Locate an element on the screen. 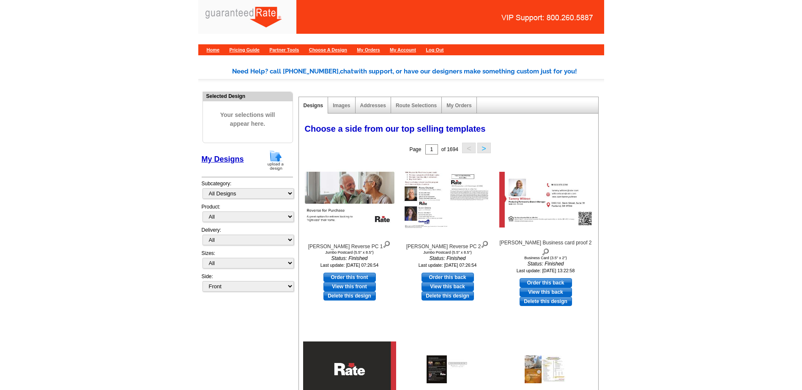 This screenshot has height=390, width=802. a: Designs is located at coordinates (313, 106).